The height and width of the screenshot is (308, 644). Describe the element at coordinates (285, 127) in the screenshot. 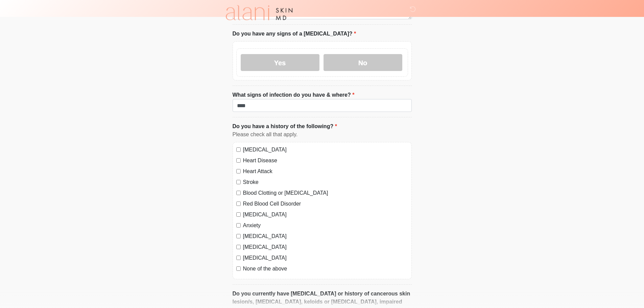

I see `label: Do you have a history of the following?` at that location.